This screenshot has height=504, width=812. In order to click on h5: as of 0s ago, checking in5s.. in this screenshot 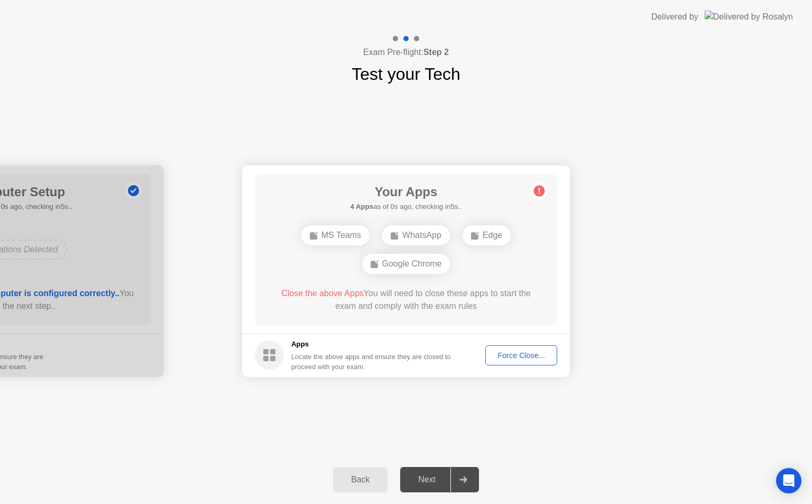, I will do `click(406, 206)`.